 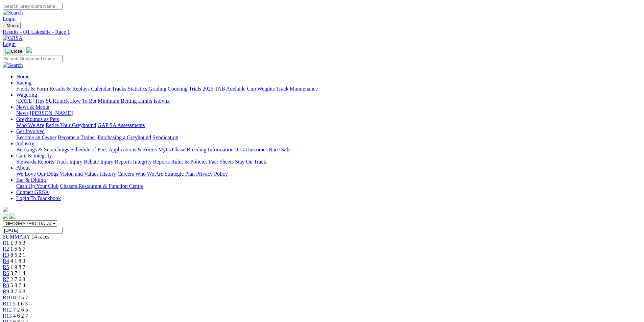 I want to click on a: SUMMARY, so click(x=16, y=236).